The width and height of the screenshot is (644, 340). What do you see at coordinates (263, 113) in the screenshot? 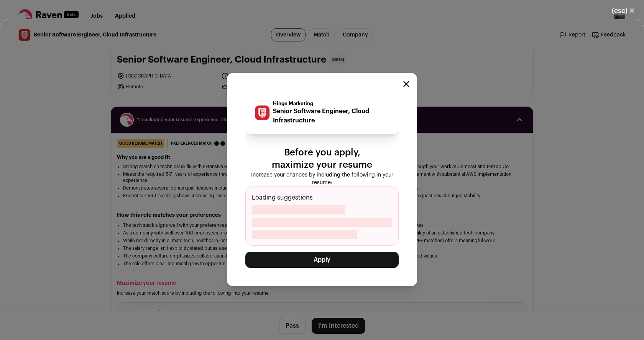
I see `img: 70dd111df081689169bf71bec2de99af5e2eea66b025a2e92e17e6fbeb45045e.jpg` at bounding box center [263, 113].